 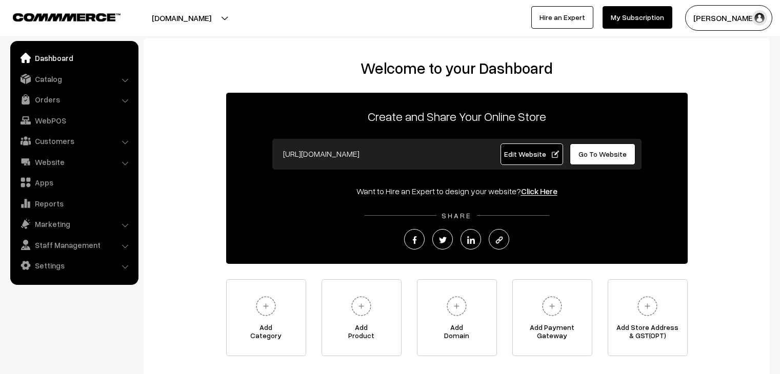 I want to click on span: Edit Website, so click(x=531, y=154).